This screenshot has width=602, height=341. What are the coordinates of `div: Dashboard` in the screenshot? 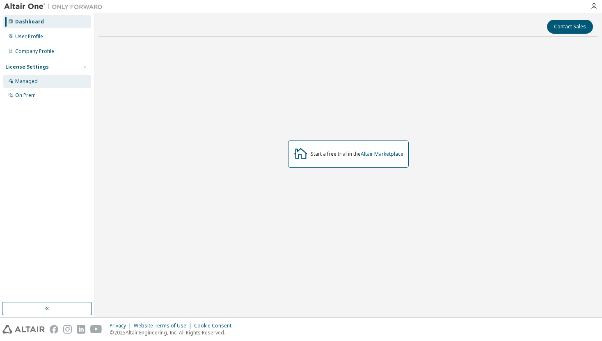 It's located at (30, 22).